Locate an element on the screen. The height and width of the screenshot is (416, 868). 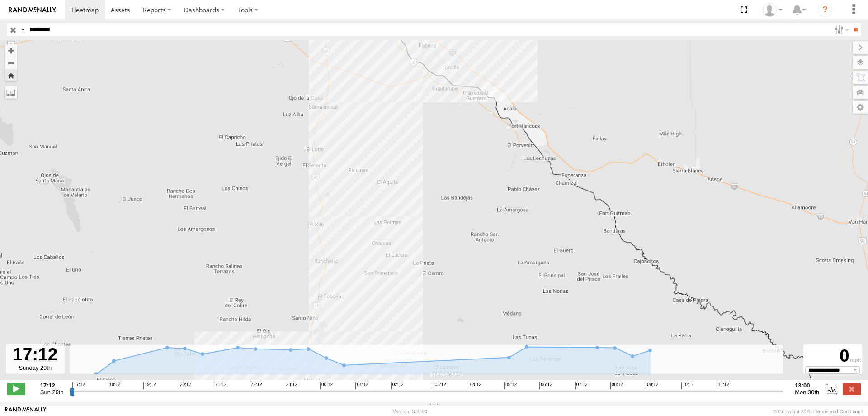
span: 18:12 is located at coordinates (114, 386).